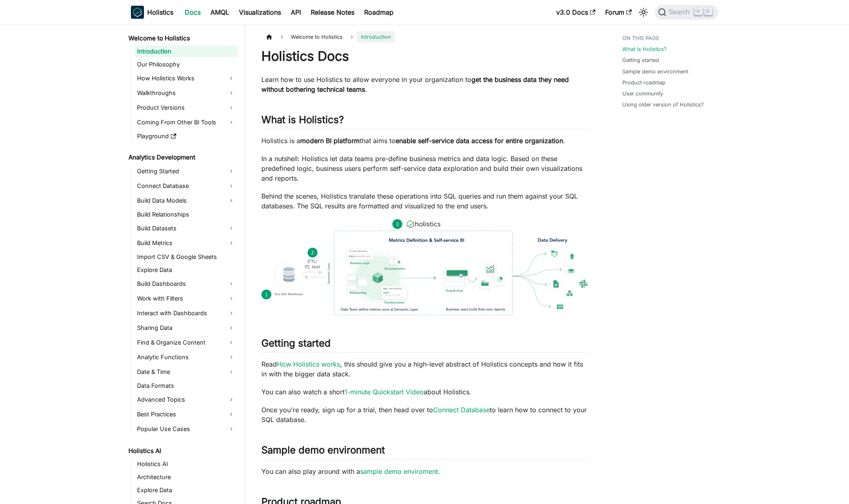 The width and height of the screenshot is (849, 504). I want to click on strong: enable self-service data access for entire organization, so click(479, 141).